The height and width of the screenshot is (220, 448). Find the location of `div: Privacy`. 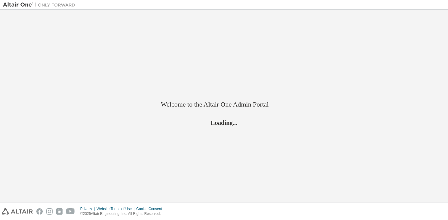

div: Privacy is located at coordinates (88, 209).